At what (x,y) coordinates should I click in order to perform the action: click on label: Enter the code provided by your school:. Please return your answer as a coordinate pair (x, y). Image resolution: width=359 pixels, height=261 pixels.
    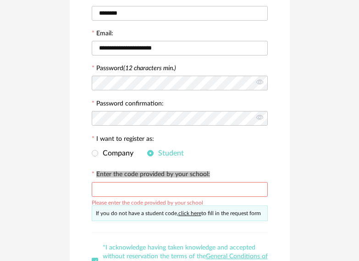
    Looking at the image, I should click on (151, 175).